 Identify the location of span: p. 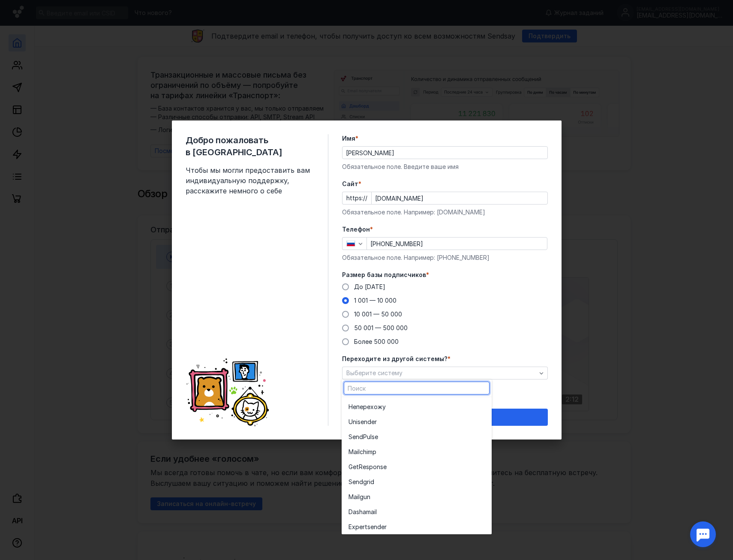
(374, 452).